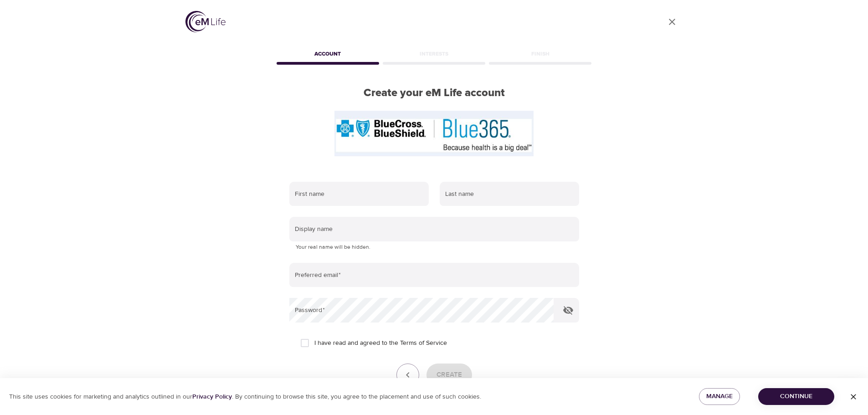 Image resolution: width=868 pixels, height=415 pixels. What do you see at coordinates (434, 93) in the screenshot?
I see `h2: Create your eM Life account` at bounding box center [434, 93].